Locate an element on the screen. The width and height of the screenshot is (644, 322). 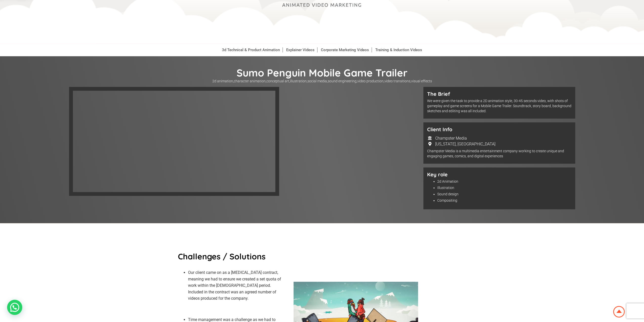
li: 2d Animation is located at coordinates (504, 182).